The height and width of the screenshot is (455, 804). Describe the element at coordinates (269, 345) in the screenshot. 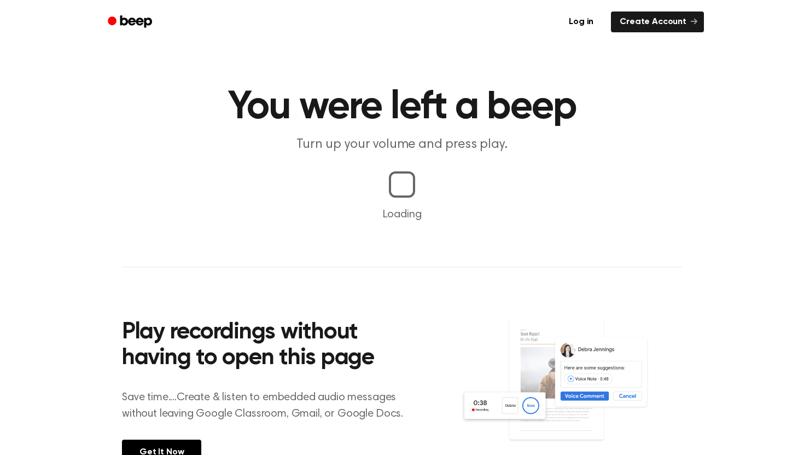

I see `h2: Play recordings without having to open this page` at that location.